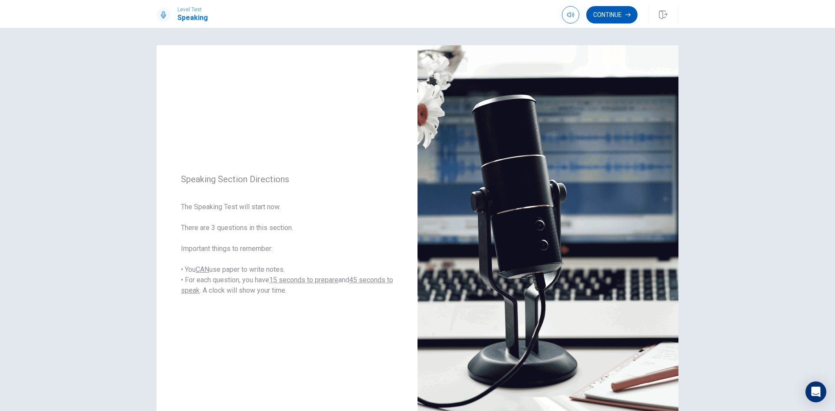  I want to click on span: The Speaking Test will start now. There are 3 questions in this section. Important things to reme..., so click(287, 249).